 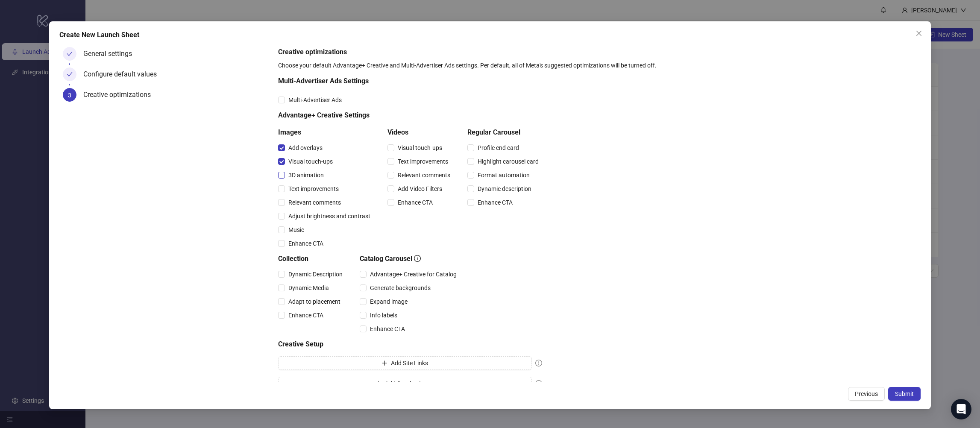 I want to click on span: Submit, so click(x=904, y=394).